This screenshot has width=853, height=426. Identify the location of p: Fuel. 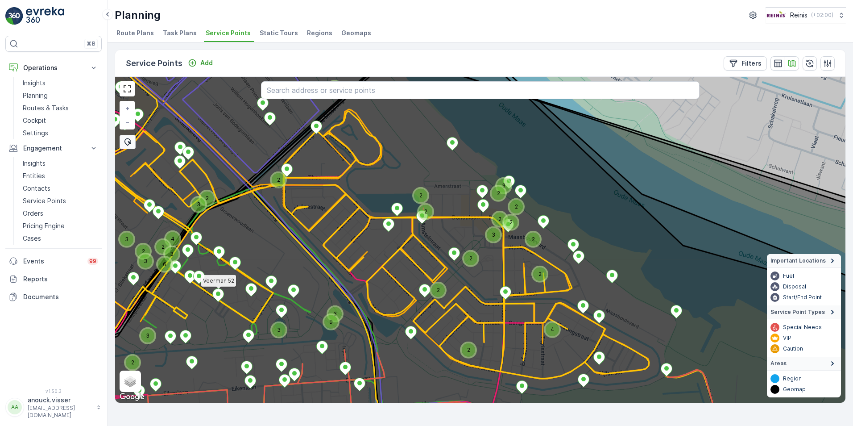
(789, 276).